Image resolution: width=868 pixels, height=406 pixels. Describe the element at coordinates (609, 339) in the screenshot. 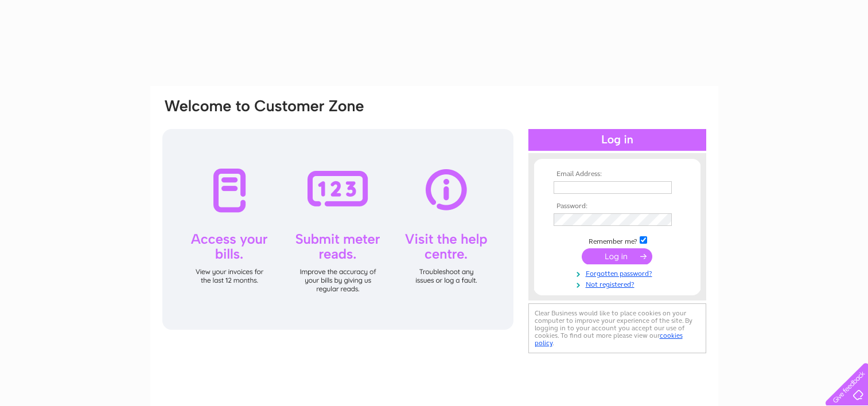

I see `a: cookies policy` at that location.